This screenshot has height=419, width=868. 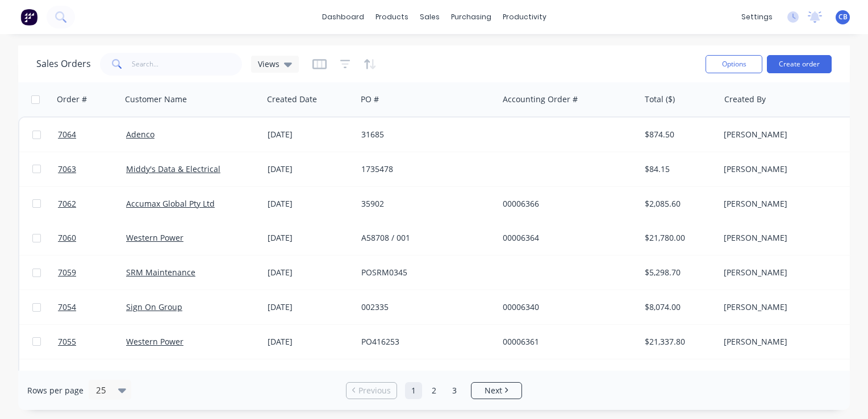 What do you see at coordinates (269, 63) in the screenshot?
I see `span: Views` at bounding box center [269, 63].